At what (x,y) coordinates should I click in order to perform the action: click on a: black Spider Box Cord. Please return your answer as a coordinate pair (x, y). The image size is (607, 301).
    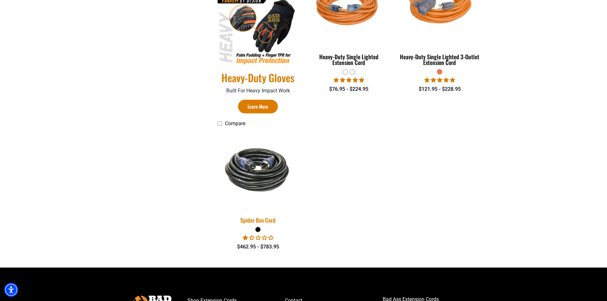
    Looking at the image, I should click on (258, 178).